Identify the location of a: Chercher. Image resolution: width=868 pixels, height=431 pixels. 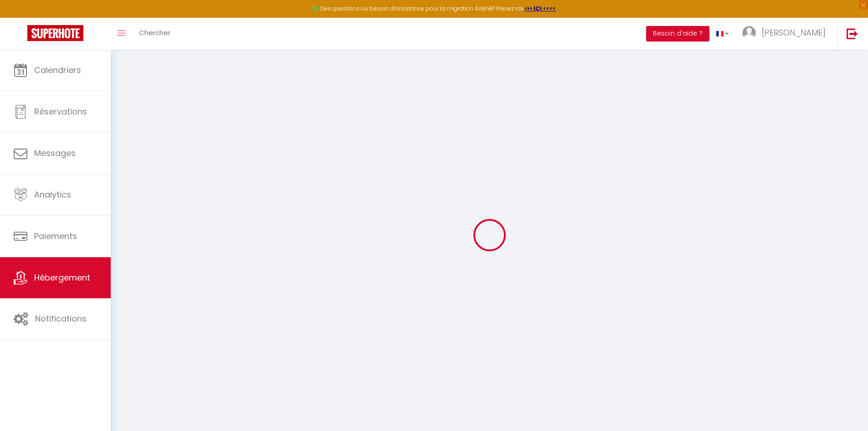
(155, 34).